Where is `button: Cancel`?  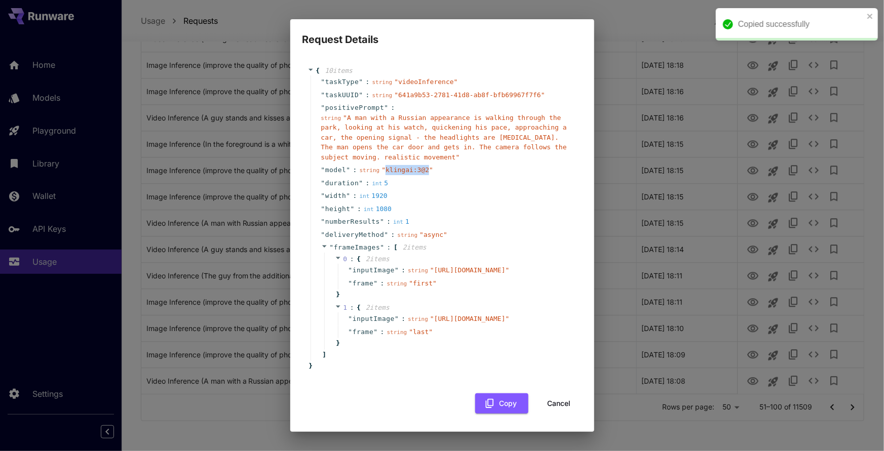 button: Cancel is located at coordinates (559, 404).